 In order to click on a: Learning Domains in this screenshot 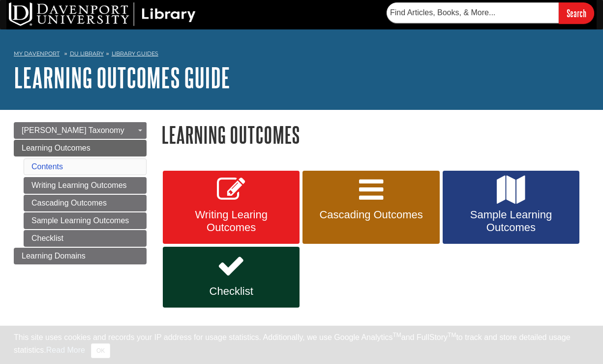, I will do `click(80, 256)`.